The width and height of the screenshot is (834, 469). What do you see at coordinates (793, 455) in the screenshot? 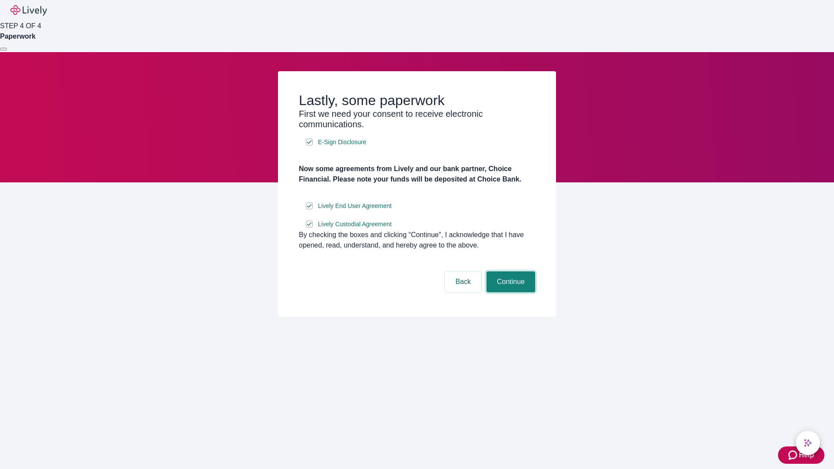
I see `svg: Zendesk support icon` at bounding box center [793, 455].